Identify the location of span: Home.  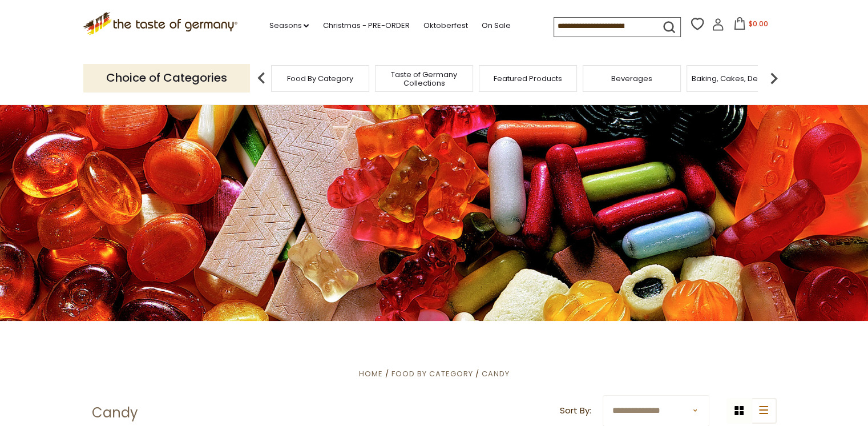
(370, 373).